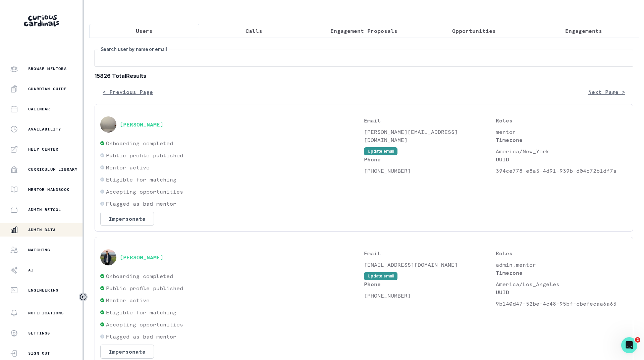 The width and height of the screenshot is (644, 360). Describe the element at coordinates (561, 151) in the screenshot. I see `p: America/New_York` at that location.